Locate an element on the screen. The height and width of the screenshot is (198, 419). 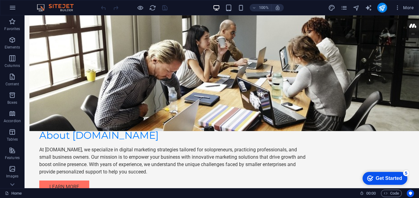
div: Get Started 5 items remaining, 0% complete is located at coordinates (27, 10).